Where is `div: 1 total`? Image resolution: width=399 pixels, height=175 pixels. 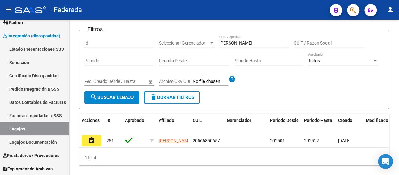 div: 1 total is located at coordinates (234, 158).